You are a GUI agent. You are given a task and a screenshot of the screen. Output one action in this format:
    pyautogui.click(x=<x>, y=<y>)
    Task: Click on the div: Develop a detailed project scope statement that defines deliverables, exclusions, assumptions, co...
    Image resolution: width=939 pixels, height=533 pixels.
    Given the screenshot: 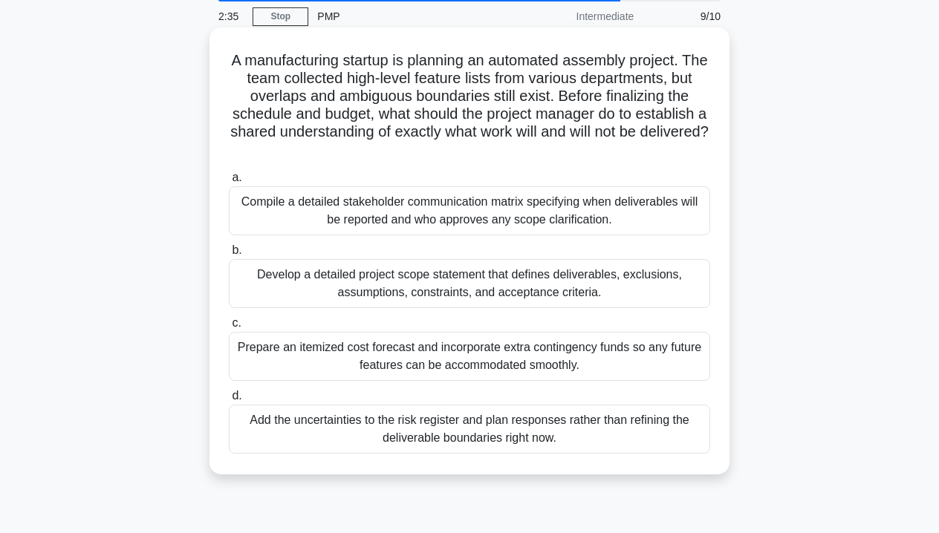 What is the action you would take?
    pyautogui.click(x=469, y=284)
    